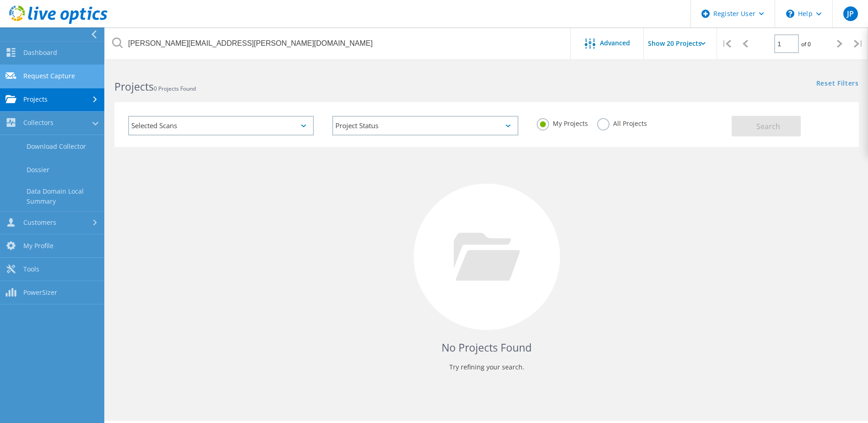  I want to click on span: JP, so click(850, 13).